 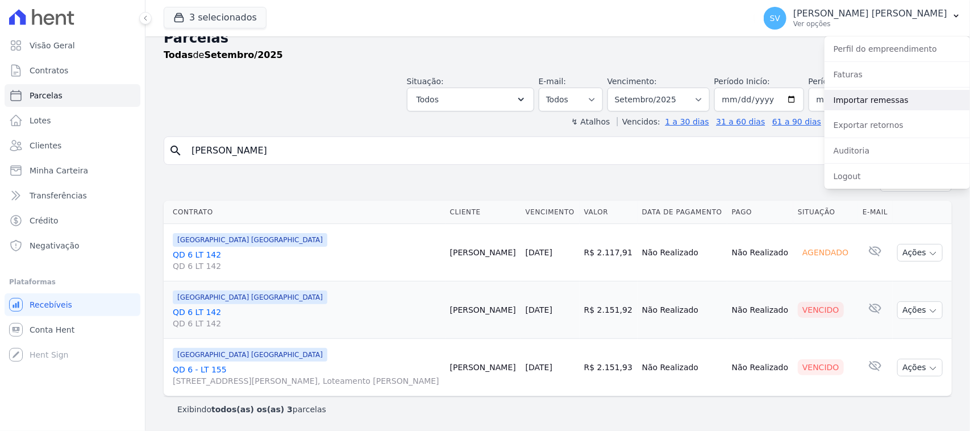 I want to click on p: de, so click(x=223, y=55).